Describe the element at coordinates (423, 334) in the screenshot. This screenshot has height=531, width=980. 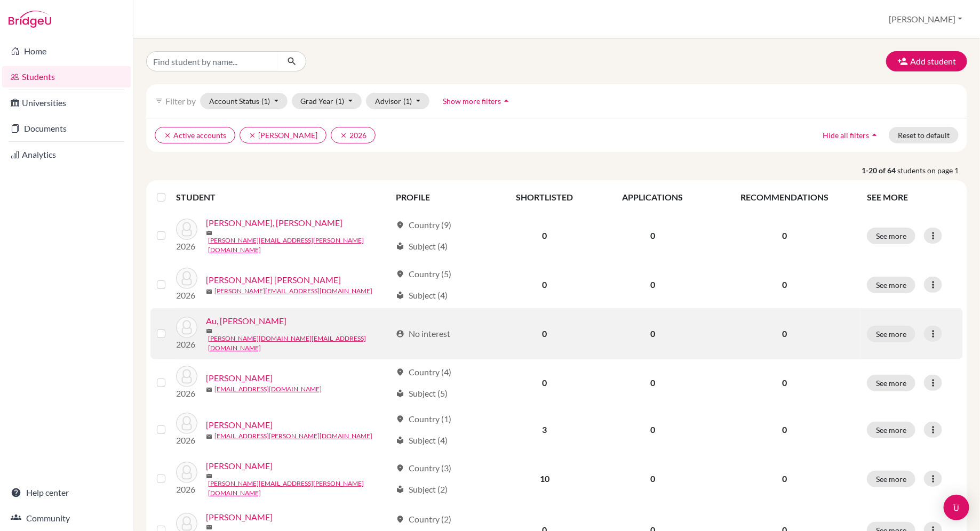
I see `div: No interest` at that location.